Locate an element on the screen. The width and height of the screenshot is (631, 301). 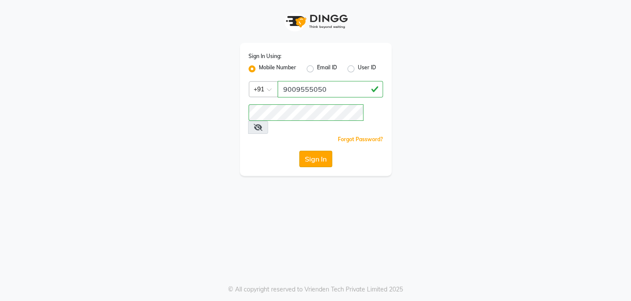
img: logo1.svg is located at coordinates (316, 21).